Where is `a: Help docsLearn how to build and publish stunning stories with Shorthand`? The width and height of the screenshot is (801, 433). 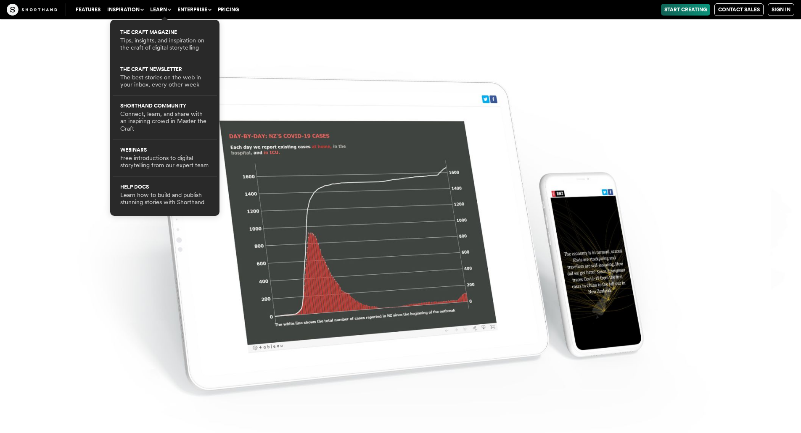 a: Help docsLearn how to build and publish stunning stories with Shorthand is located at coordinates (165, 195).